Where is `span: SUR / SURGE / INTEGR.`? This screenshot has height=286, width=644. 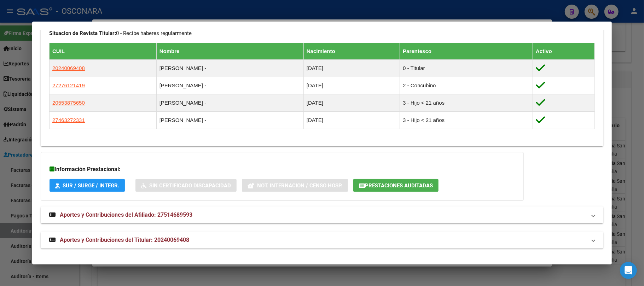
span: SUR / SURGE / INTEGR. is located at coordinates (91, 186).